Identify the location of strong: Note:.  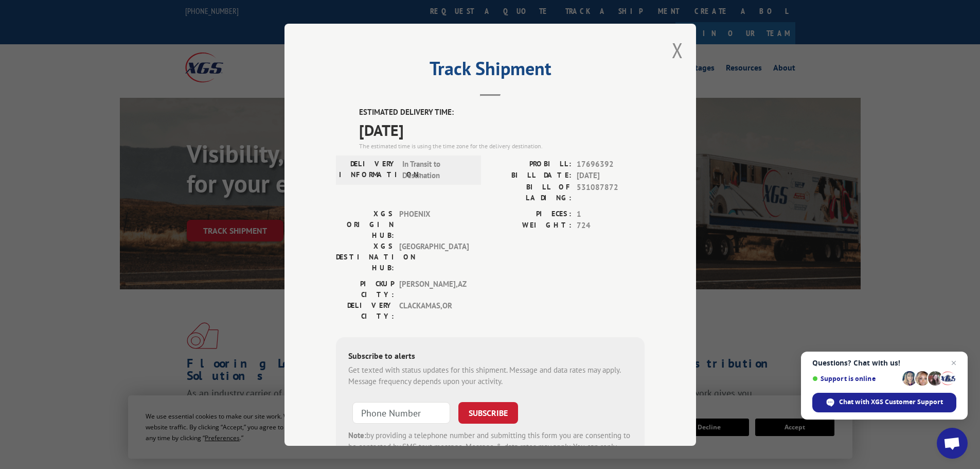
(357, 435).